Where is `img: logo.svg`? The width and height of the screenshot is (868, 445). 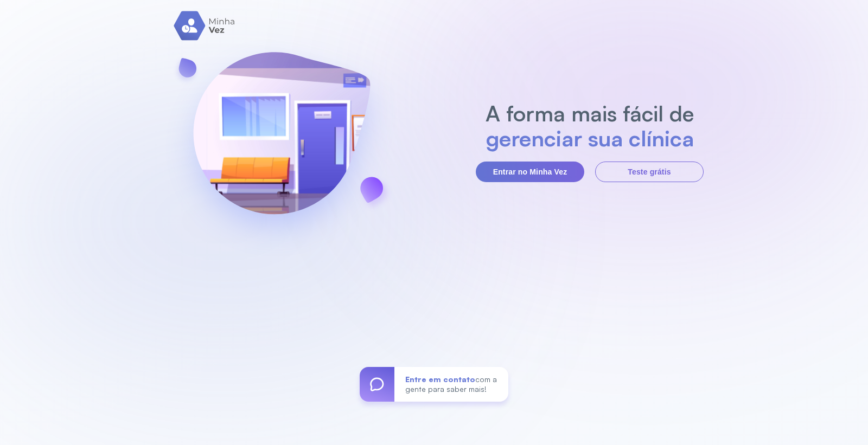
img: logo.svg is located at coordinates (205, 25).